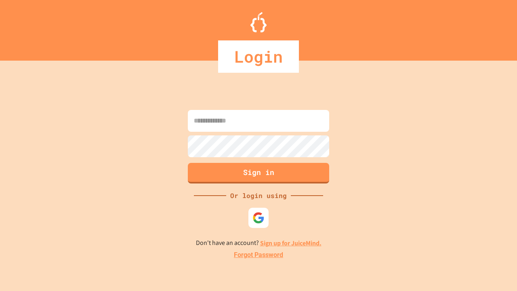 This screenshot has height=291, width=517. I want to click on img: Logo.svg, so click(258, 22).